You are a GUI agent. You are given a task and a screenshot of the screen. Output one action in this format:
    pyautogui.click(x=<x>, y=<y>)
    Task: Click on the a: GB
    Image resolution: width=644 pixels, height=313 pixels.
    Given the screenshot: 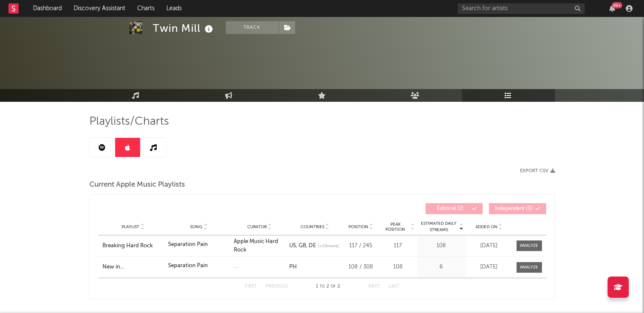 What is the action you would take?
    pyautogui.click(x=301, y=245)
    